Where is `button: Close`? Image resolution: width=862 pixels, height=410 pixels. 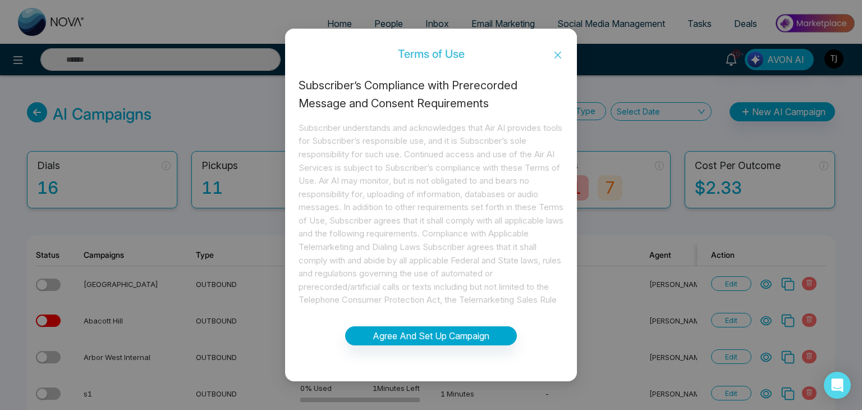 button: Close is located at coordinates (558, 55).